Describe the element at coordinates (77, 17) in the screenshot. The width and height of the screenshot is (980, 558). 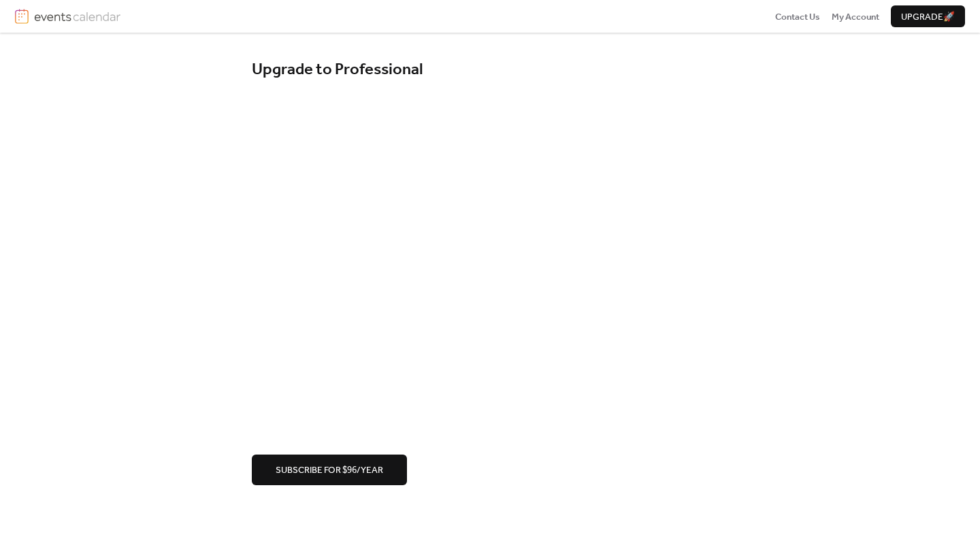
I see `img: logotype` at that location.